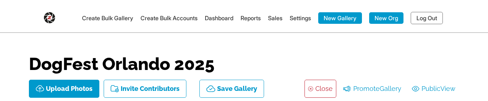 The width and height of the screenshot is (488, 101). Describe the element at coordinates (251, 18) in the screenshot. I see `a: Reports` at that location.